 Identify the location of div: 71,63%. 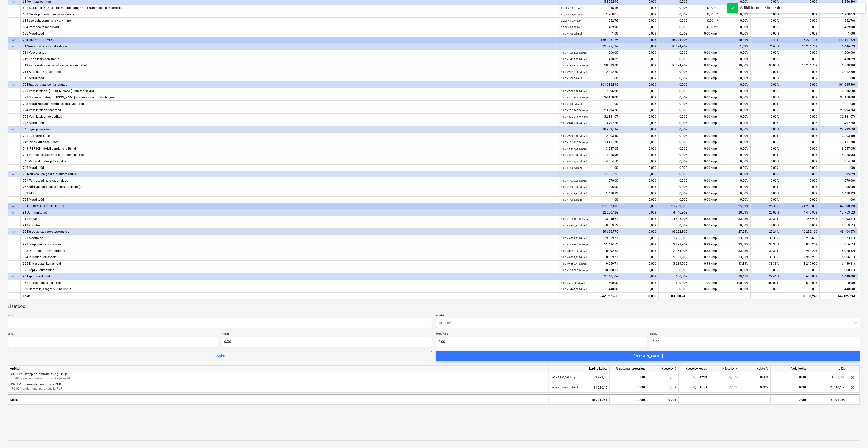
(736, 46).